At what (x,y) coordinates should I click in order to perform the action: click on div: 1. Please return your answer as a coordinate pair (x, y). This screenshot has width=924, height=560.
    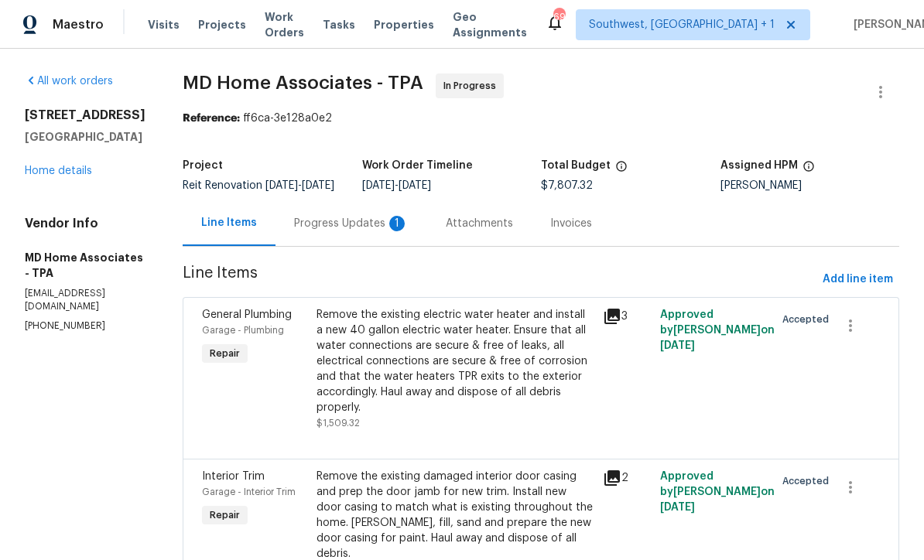
    Looking at the image, I should click on (397, 223).